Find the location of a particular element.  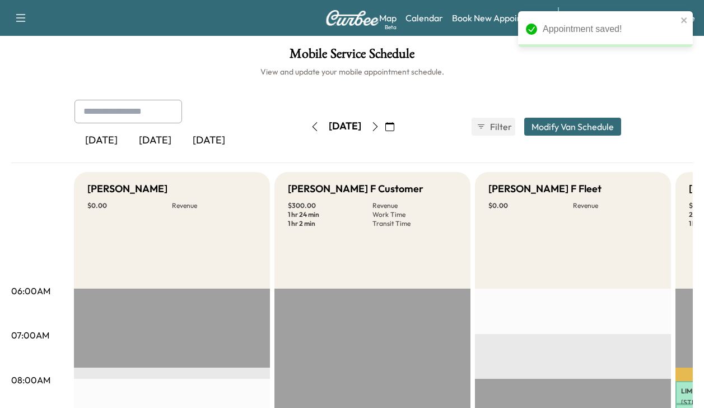

div: Beta is located at coordinates (390, 27).